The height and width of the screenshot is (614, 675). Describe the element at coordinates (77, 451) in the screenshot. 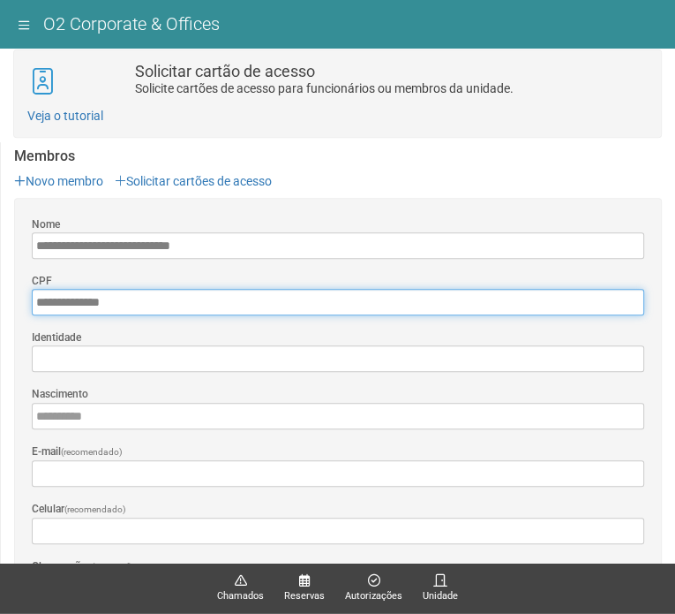

I see `label: E-mail` at that location.